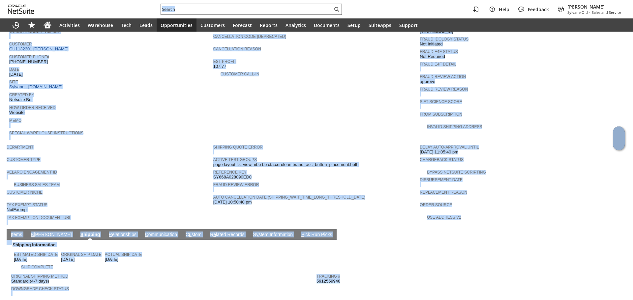 The height and width of the screenshot is (300, 633). I want to click on span: Support, so click(409, 25).